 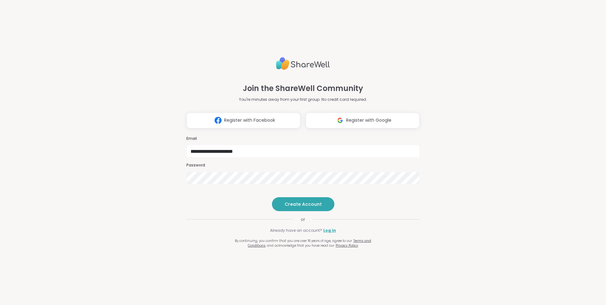 I want to click on span: Already have an account?, so click(x=296, y=231).